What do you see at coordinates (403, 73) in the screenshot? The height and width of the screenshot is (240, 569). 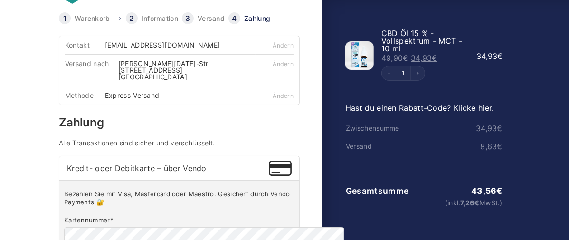 I see `a: Edit` at bounding box center [403, 73].